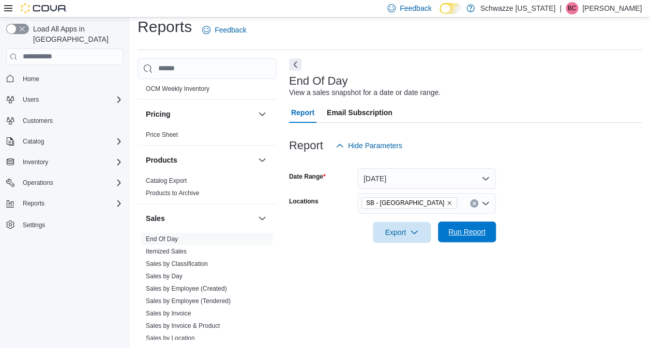  Describe the element at coordinates (65, 120) in the screenshot. I see `button: Customers` at that location.